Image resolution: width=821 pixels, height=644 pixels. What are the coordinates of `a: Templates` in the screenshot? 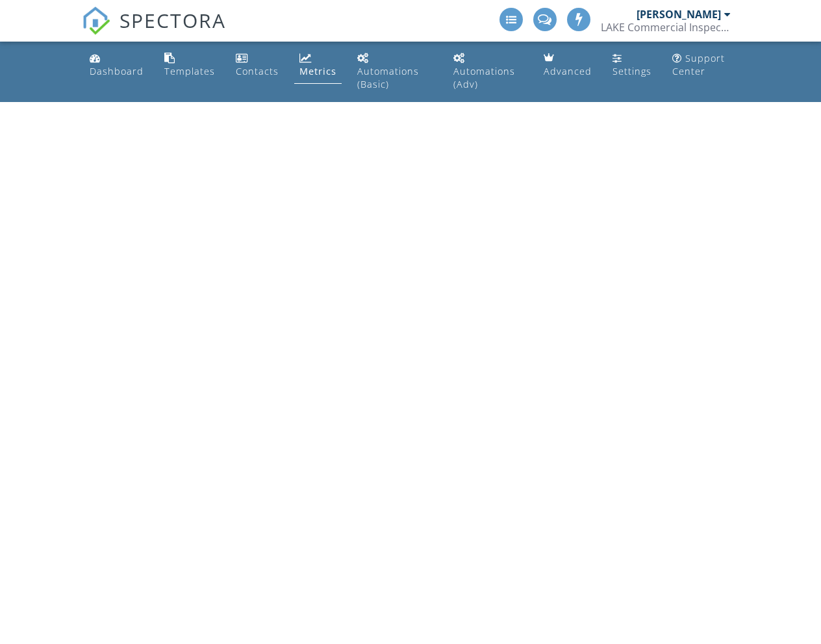 It's located at (190, 65).